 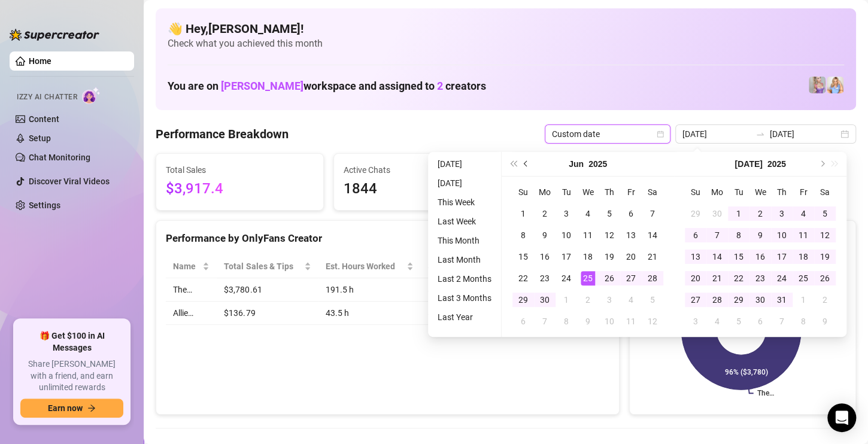 I want to click on div: 11, so click(x=588, y=235).